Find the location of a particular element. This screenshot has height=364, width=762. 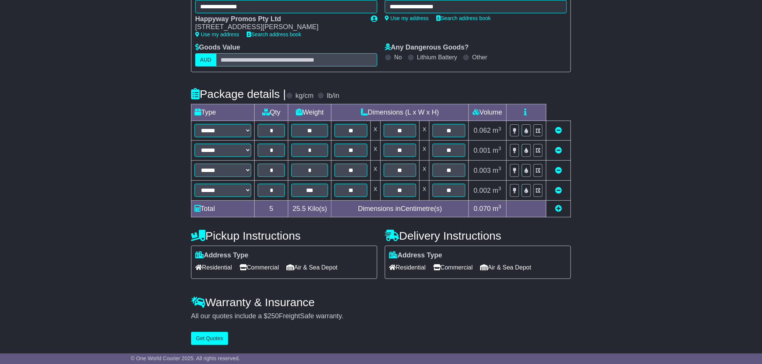

td: Qty is located at coordinates (271, 113).